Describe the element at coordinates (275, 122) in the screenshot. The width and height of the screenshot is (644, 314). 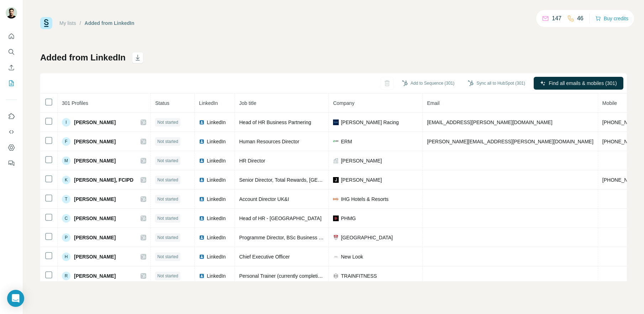
I see `span: Head of HR Business Partnering` at that location.